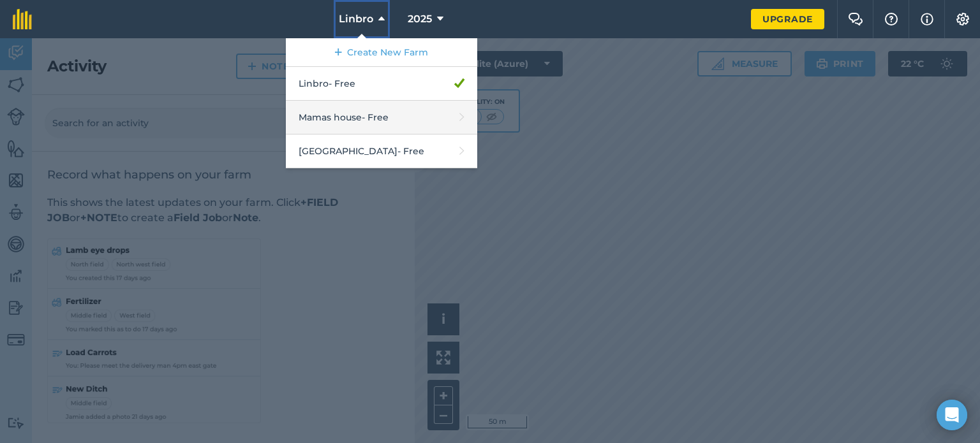 This screenshot has height=443, width=980. I want to click on img: A cog icon, so click(963, 19).